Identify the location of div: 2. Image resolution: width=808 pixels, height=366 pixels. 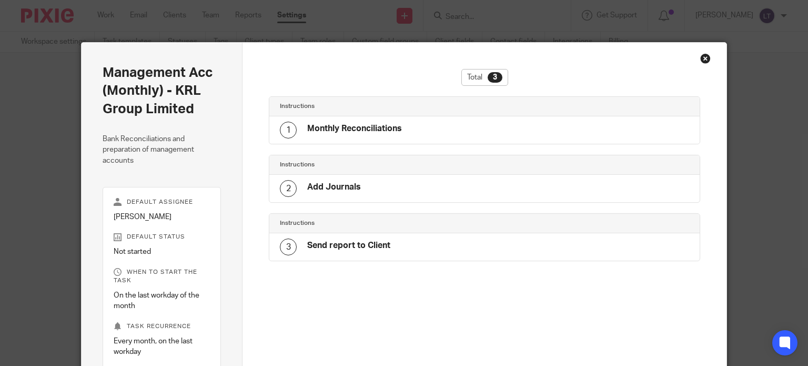
(288, 188).